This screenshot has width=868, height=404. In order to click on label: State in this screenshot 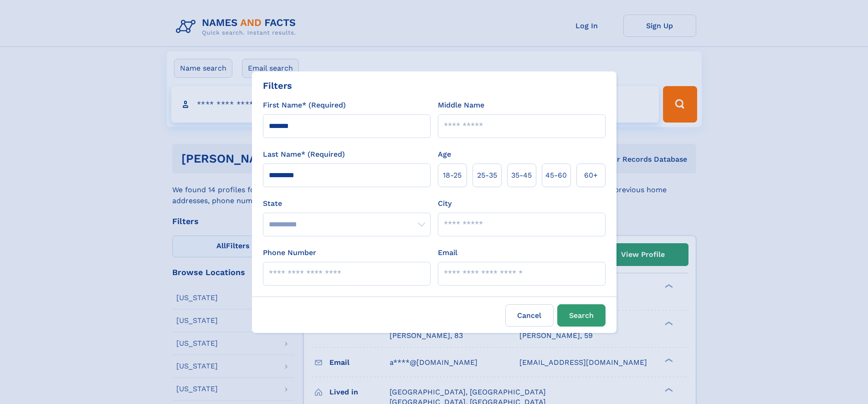, I will do `click(347, 203)`.